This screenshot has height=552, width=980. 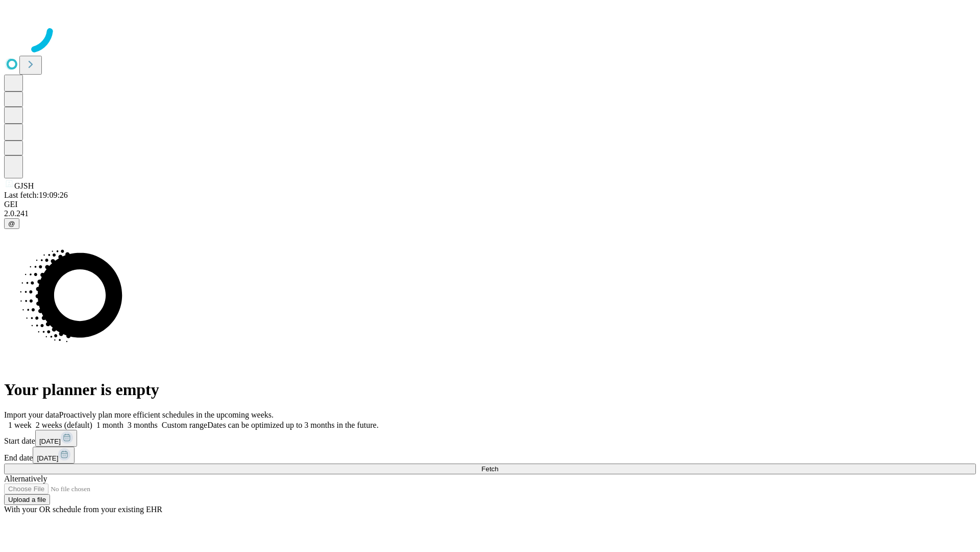 What do you see at coordinates (32, 414) in the screenshot?
I see `span: Import your data` at bounding box center [32, 414].